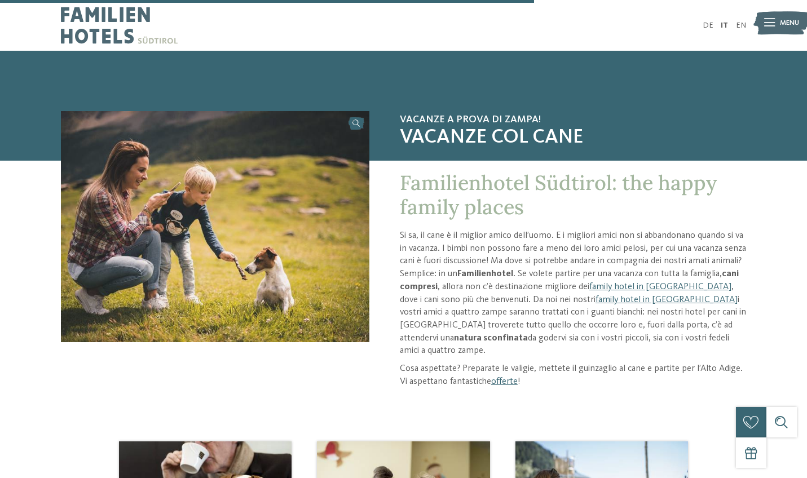 The width and height of the screenshot is (807, 478). I want to click on a: EN, so click(741, 25).